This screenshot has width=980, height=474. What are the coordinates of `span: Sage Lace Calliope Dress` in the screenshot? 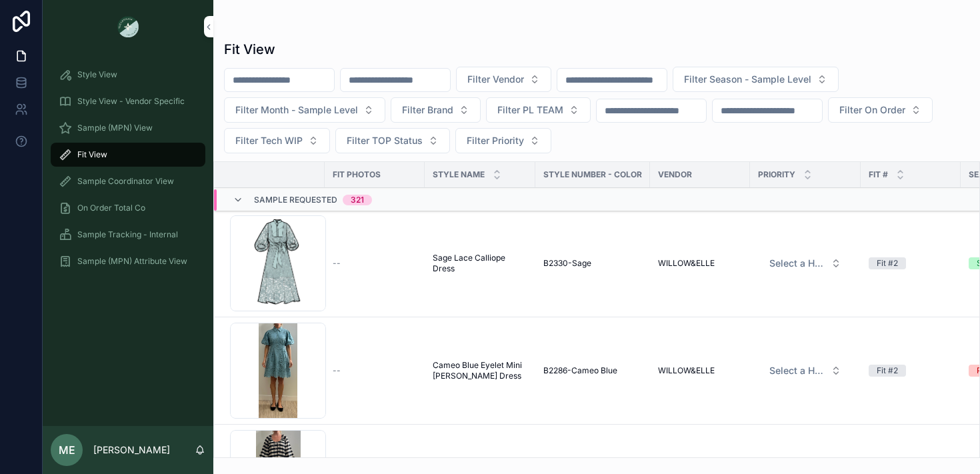 It's located at (480, 263).